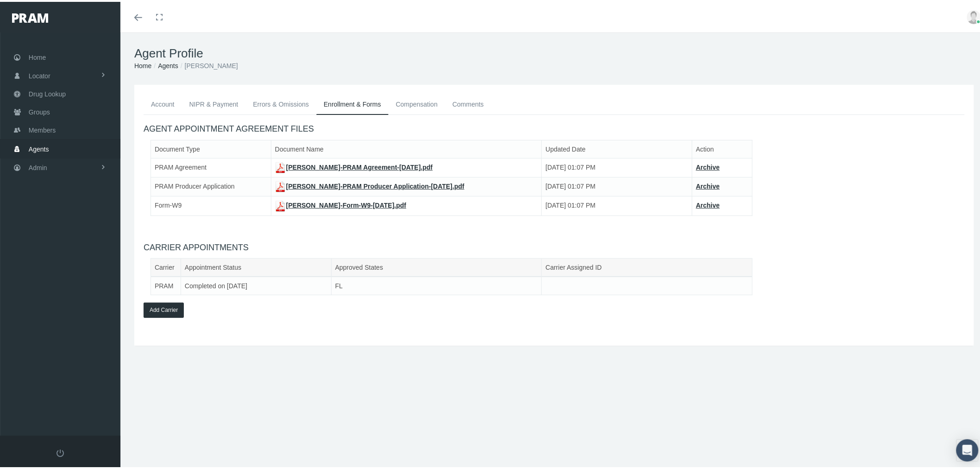 The height and width of the screenshot is (469, 980). I want to click on th: Carrier, so click(166, 266).